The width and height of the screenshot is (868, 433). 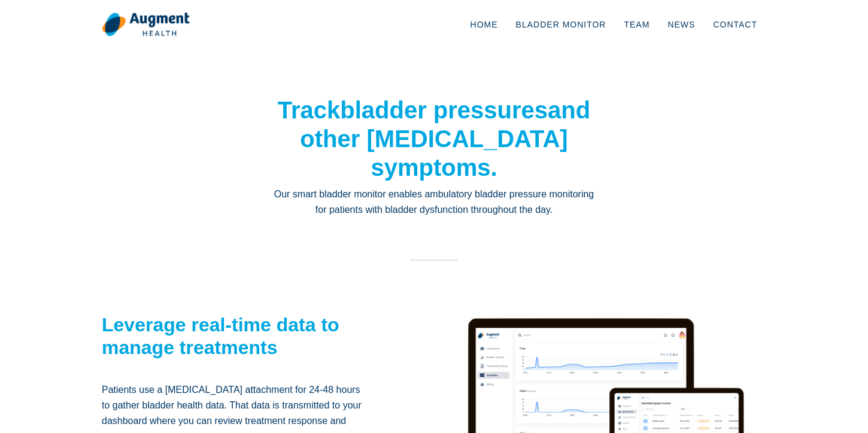 I want to click on p: Our smart bladder monitor enables ambulatory bladder pressure monitoring for patients with bladde..., so click(x=434, y=202).